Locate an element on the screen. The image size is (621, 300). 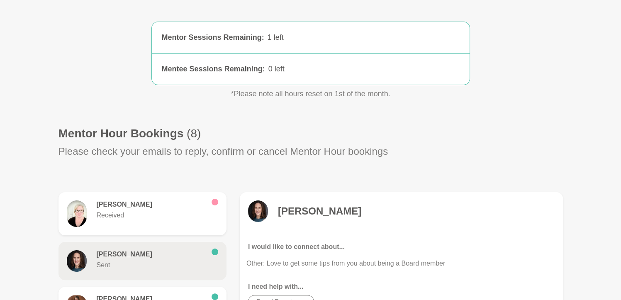
span: (8) is located at coordinates (194, 133).